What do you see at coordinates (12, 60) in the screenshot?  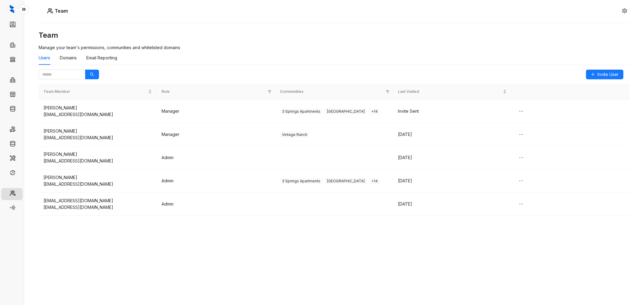 I see `li: Collections` at bounding box center [12, 60].